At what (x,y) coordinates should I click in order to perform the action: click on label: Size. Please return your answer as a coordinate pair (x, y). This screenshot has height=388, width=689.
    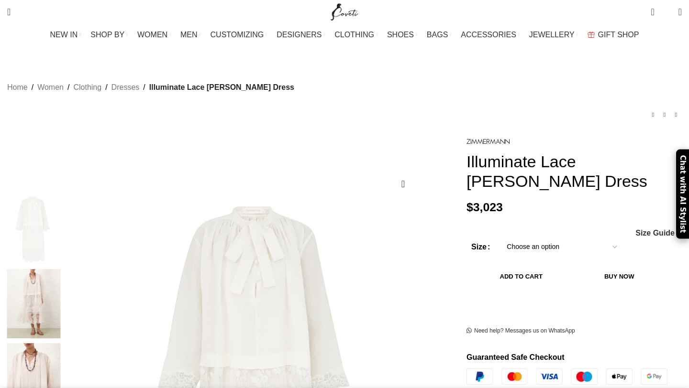
    Looking at the image, I should click on (480, 247).